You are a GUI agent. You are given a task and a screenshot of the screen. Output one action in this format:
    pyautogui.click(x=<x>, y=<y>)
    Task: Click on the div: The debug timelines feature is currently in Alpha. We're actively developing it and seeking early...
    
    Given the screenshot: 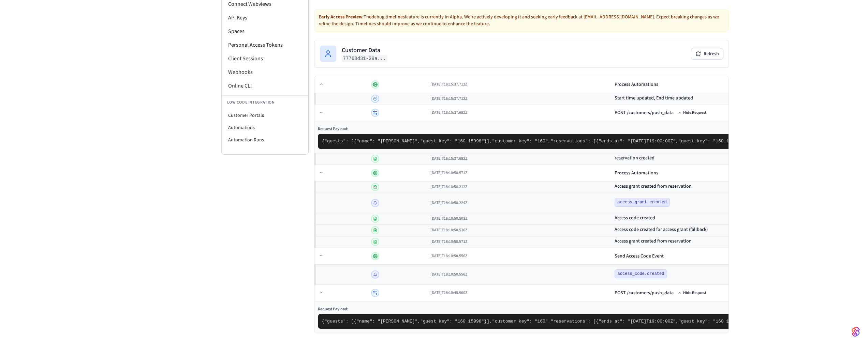 What is the action you would take?
    pyautogui.click(x=521, y=20)
    